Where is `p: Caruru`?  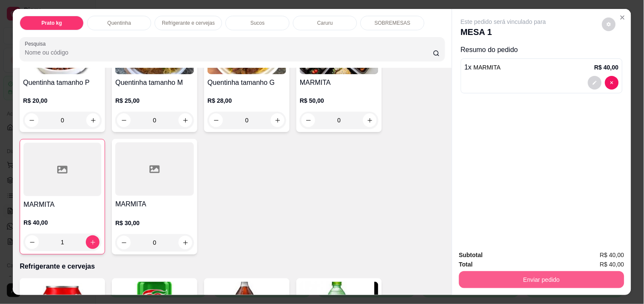 p: Caruru is located at coordinates (325, 23).